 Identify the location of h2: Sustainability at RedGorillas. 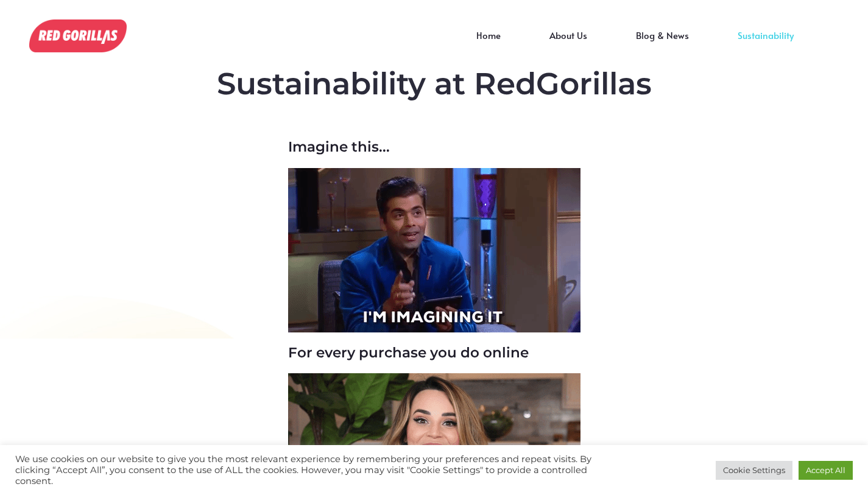
(434, 84).